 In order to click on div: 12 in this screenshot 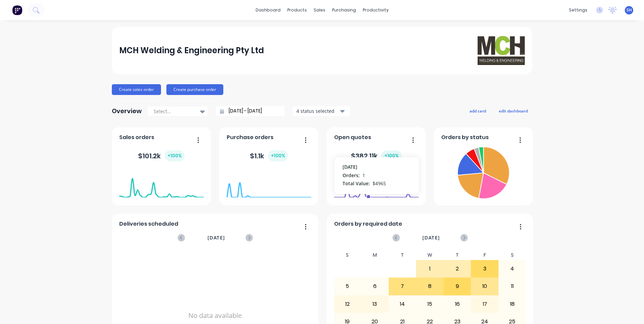, I will do `click(347, 304)`.